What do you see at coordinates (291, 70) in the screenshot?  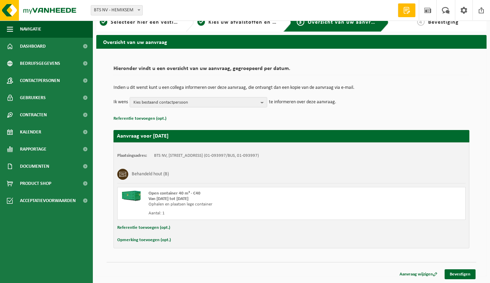 I see `h2: Hieronder vindt u een overzicht van uw aanvraag, gegroepeerd per datum.` at bounding box center [291, 70].